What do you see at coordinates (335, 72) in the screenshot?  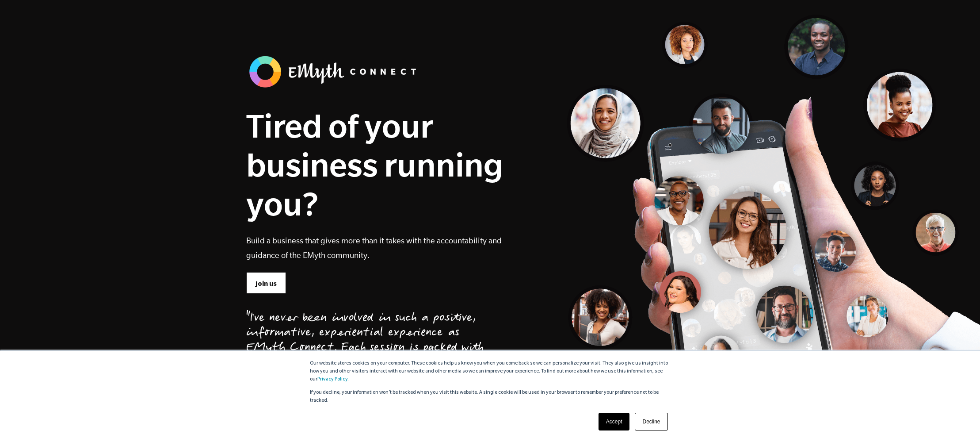 I see `img: banner_logo` at bounding box center [335, 72].